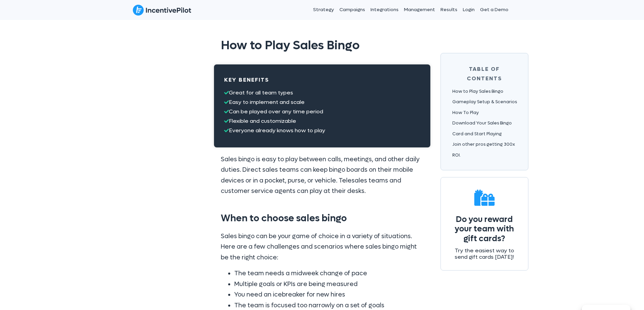 This screenshot has width=644, height=310. I want to click on a: Integrations, so click(385, 10).